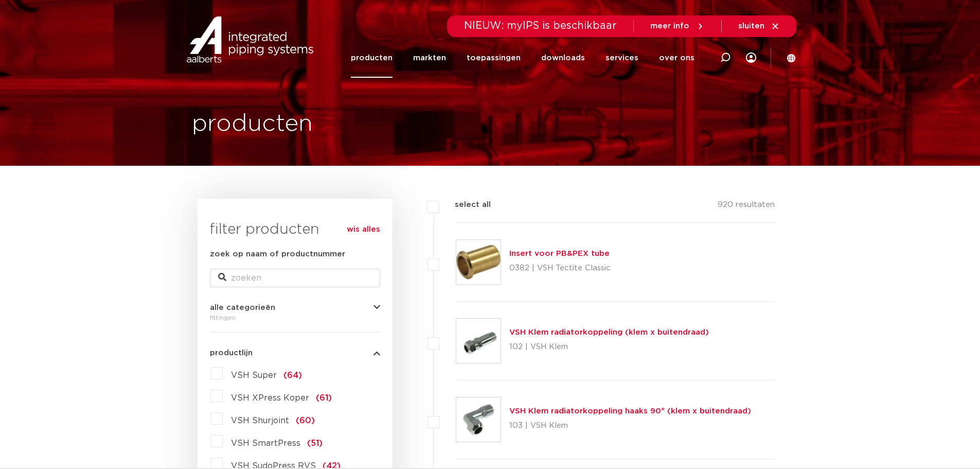 This screenshot has width=980, height=469. Describe the element at coordinates (252, 124) in the screenshot. I see `h1: producten` at that location.